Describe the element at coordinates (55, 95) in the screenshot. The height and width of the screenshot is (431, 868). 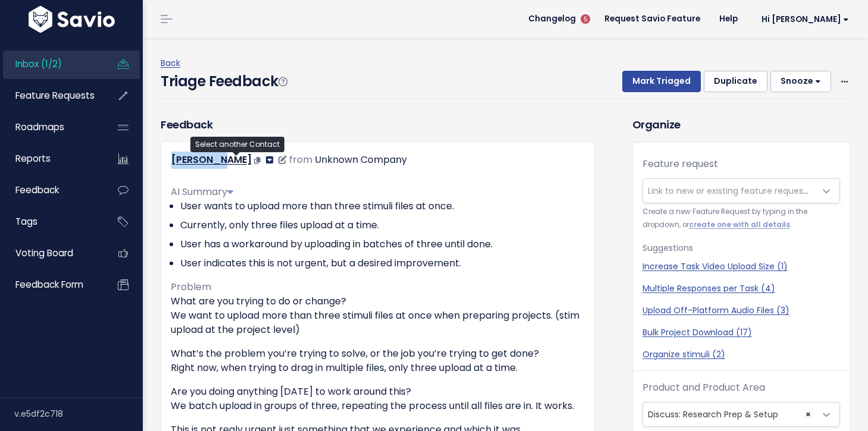
I see `span: Feature Requests` at that location.